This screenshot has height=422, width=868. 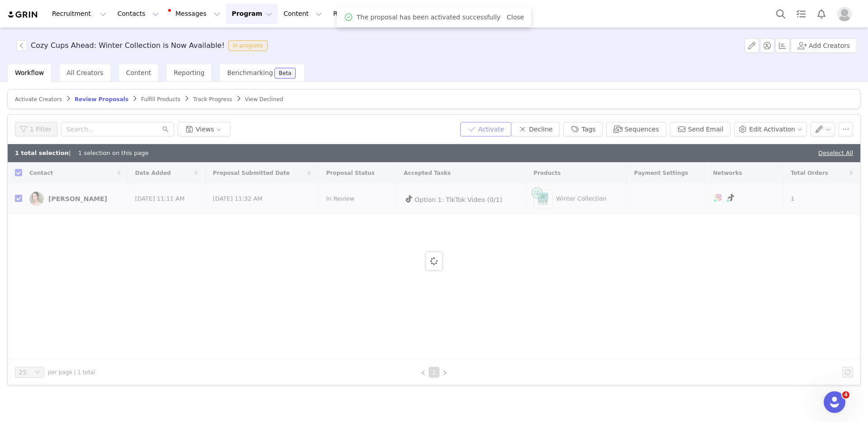 What do you see at coordinates (144, 46) in the screenshot?
I see `span: [object Object]` at bounding box center [144, 46].